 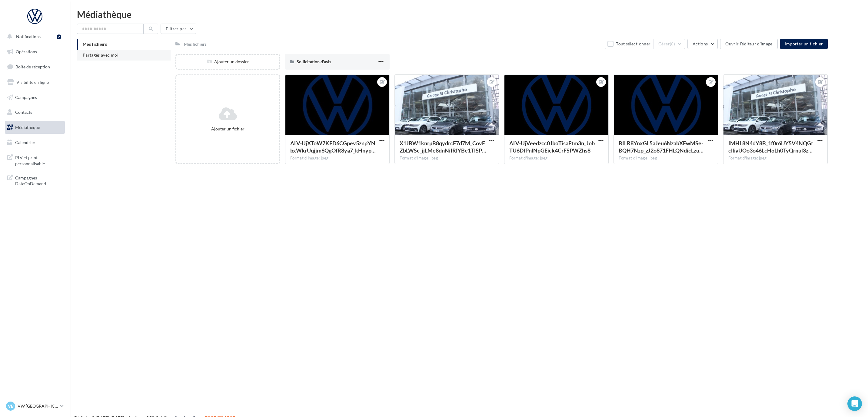 I want to click on span: Campagnes DataOnDemand, so click(x=39, y=180).